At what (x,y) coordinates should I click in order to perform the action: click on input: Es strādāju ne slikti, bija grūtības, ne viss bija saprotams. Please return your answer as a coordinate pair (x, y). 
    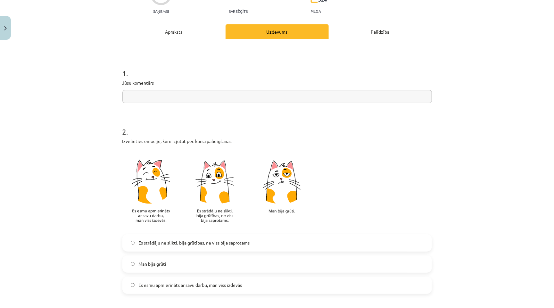
    Looking at the image, I should click on (133, 243).